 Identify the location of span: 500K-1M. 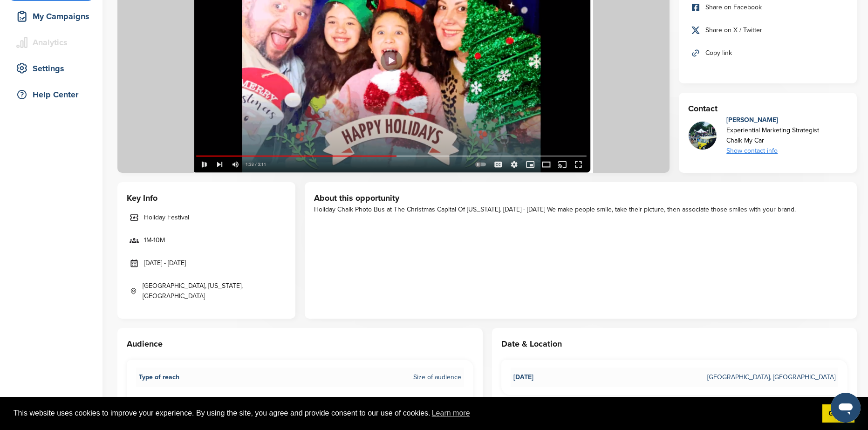
(449, 400).